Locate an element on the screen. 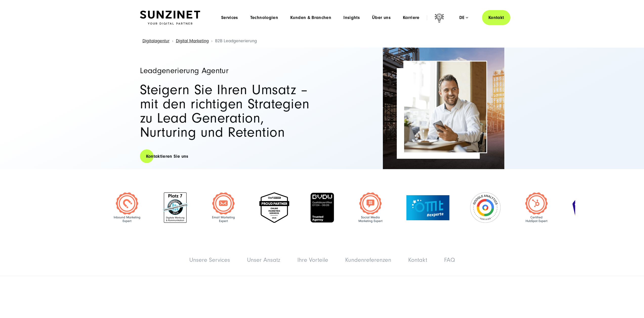  img: Google Analytics Certified Partner - b2b leadgenerierung agentur SUNZINET is located at coordinates (485, 208).